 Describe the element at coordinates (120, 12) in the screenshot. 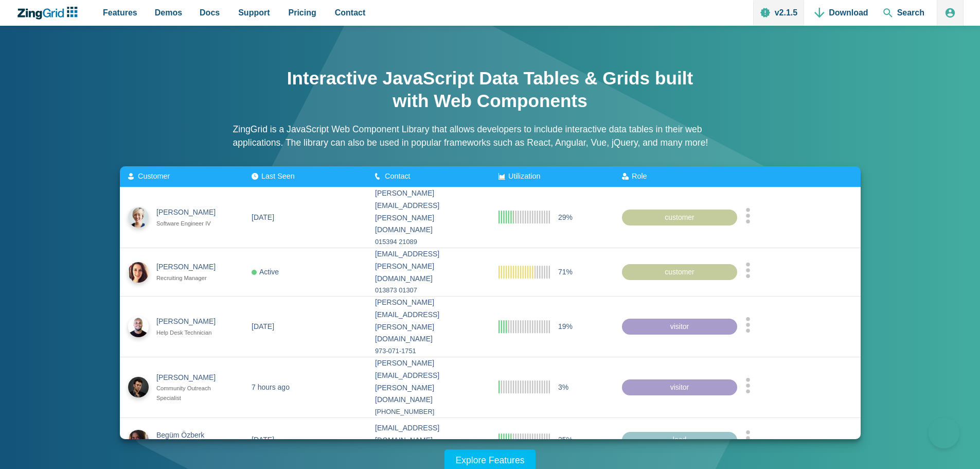

I see `span: Features` at that location.